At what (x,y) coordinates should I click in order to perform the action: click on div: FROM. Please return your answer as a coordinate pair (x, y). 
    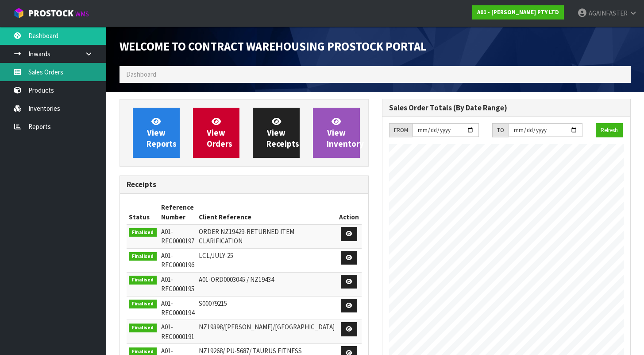
    Looking at the image, I should click on (401, 130).